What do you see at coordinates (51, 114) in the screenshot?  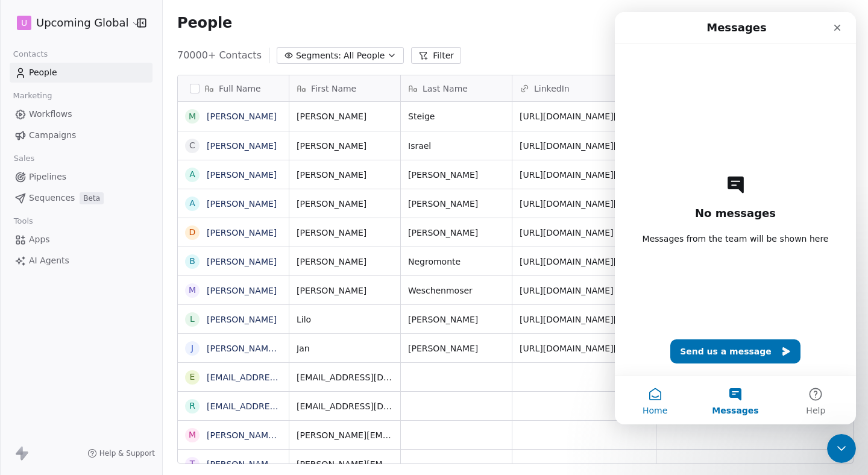 I see `span: Workflows` at bounding box center [51, 114].